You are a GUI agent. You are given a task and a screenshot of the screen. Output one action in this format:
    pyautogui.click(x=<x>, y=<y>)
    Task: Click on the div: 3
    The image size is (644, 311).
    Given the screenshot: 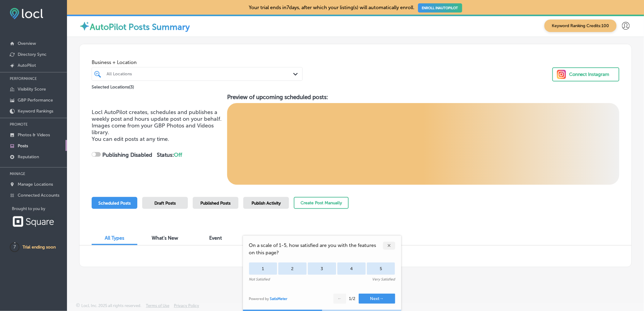 What is the action you would take?
    pyautogui.click(x=322, y=269)
    